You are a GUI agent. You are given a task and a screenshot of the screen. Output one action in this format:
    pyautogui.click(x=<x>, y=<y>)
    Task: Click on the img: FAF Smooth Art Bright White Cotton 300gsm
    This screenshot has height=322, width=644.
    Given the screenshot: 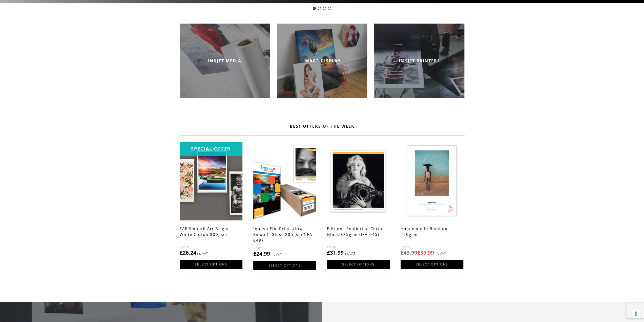 What is the action you would take?
    pyautogui.click(x=211, y=181)
    